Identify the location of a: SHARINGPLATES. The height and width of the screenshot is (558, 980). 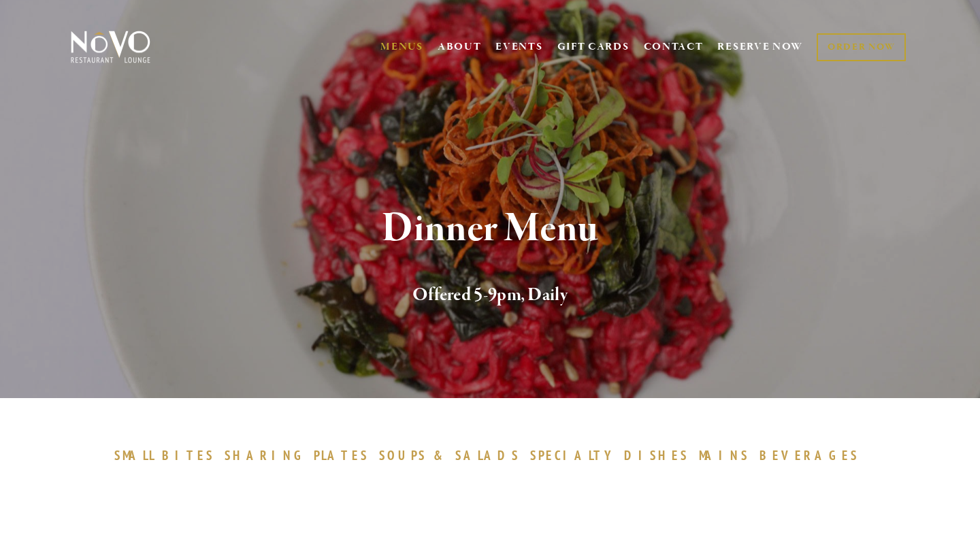
(300, 455).